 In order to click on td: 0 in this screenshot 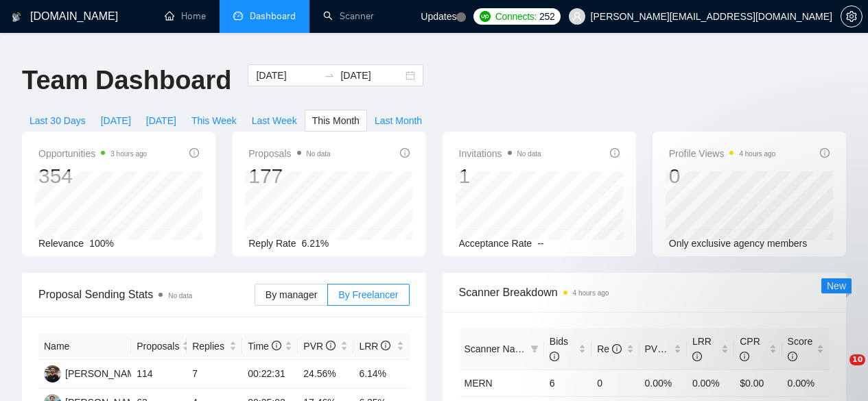, I will do `click(615, 382)`.